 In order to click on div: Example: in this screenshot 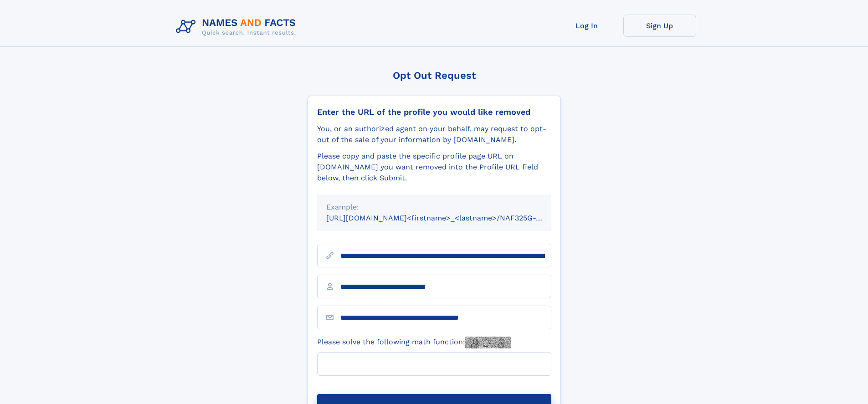, I will do `click(434, 208)`.